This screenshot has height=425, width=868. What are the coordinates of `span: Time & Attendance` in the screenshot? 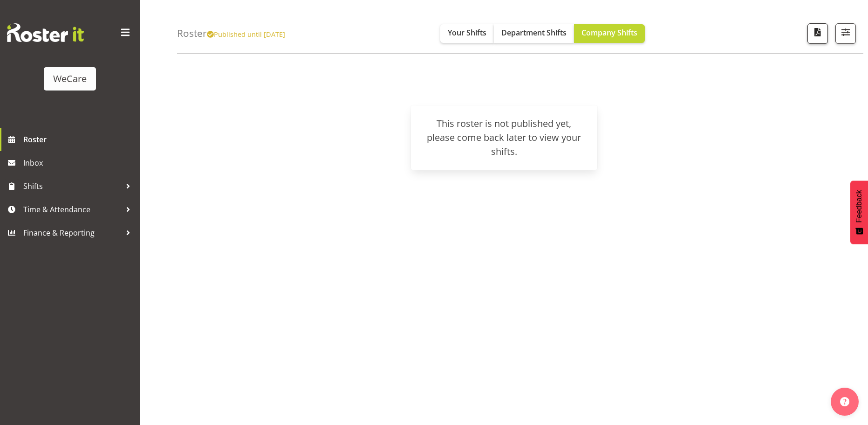 It's located at (72, 210).